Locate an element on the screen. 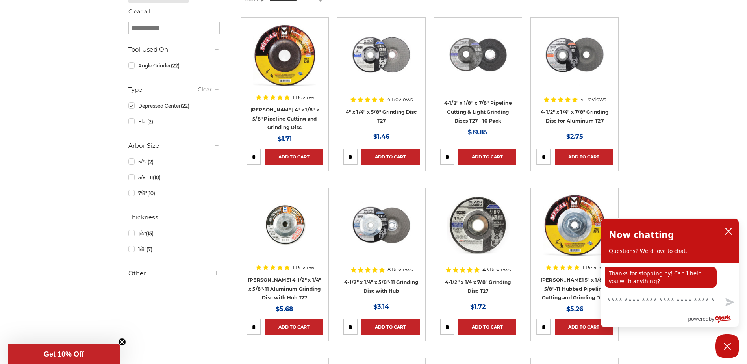 Image resolution: width=747 pixels, height=364 pixels. a: 4-1/2" x 1/8" x 7/8" Pipeline Cutting & Light Grinding Discs T27 - 10 Pack is located at coordinates (478, 112).